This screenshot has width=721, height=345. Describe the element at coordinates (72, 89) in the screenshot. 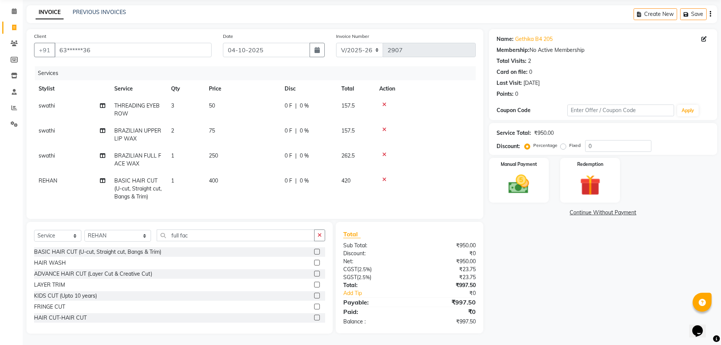

I see `th: Stylist` at that location.